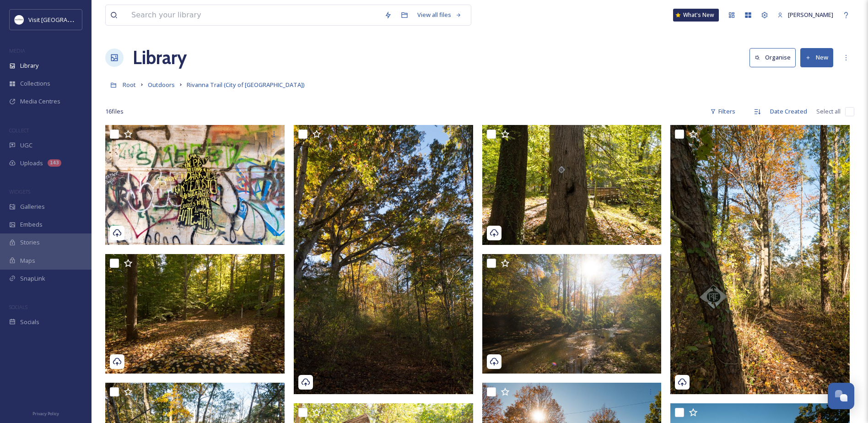  I want to click on div: What's New, so click(696, 15).